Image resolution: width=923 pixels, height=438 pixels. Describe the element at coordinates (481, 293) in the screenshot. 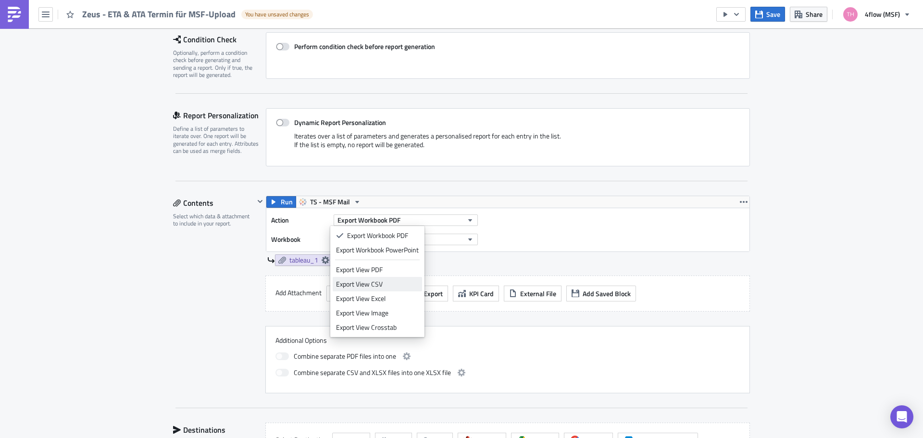

I see `span: KPI Card` at that location.